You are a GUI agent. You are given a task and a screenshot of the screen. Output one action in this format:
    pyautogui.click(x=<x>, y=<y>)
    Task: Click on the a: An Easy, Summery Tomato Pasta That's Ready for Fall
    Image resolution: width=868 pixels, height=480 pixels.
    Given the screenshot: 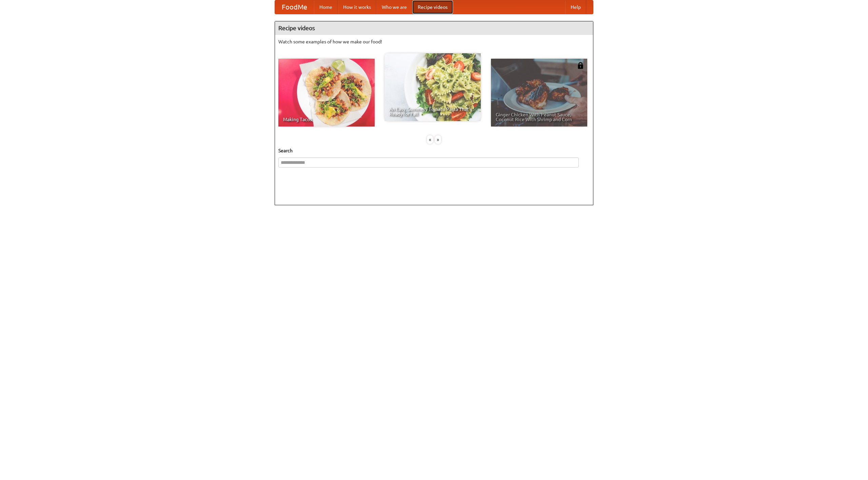 What is the action you would take?
    pyautogui.click(x=433, y=87)
    